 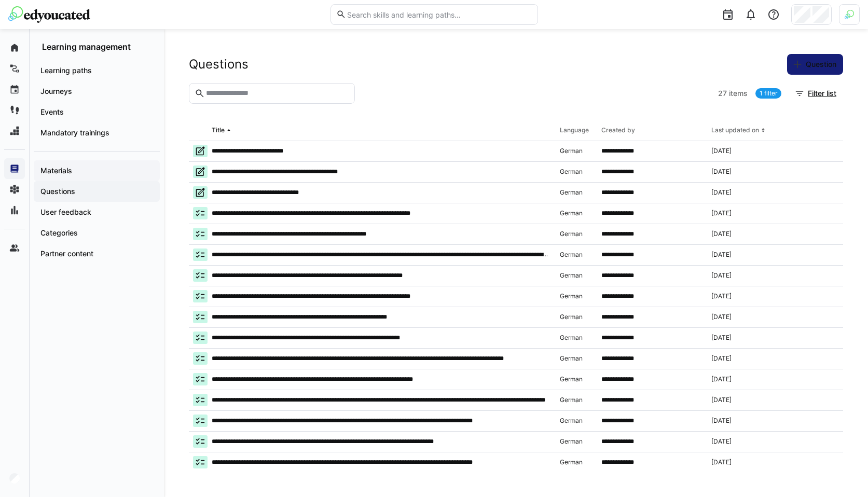 I want to click on h2: Questions, so click(x=219, y=65).